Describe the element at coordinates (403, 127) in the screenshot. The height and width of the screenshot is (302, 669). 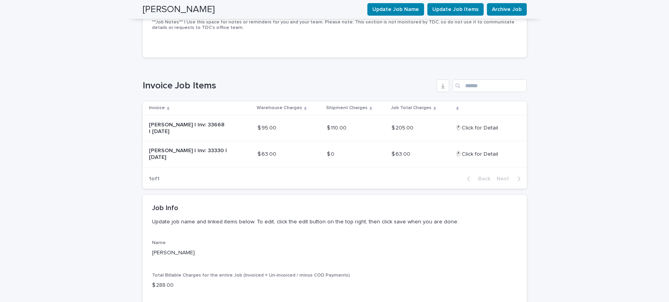
I see `p: $ 205.00` at that location.